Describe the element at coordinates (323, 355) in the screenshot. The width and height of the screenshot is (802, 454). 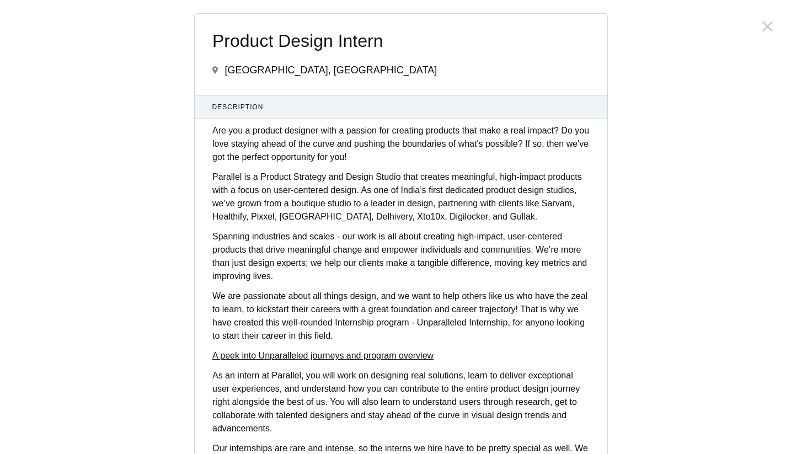
I see `strong: A peek into Unparalleled journeys and program overview` at that location.